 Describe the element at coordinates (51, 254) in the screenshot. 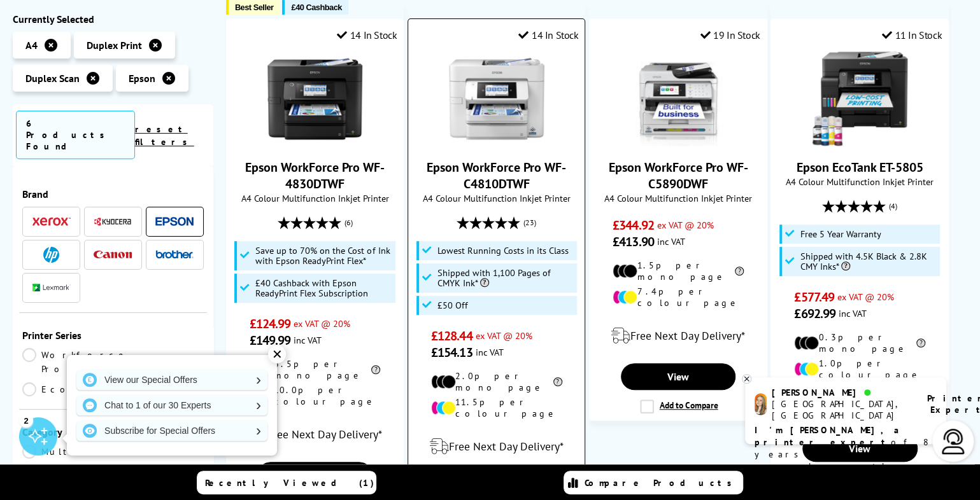

I see `img: HP` at that location.